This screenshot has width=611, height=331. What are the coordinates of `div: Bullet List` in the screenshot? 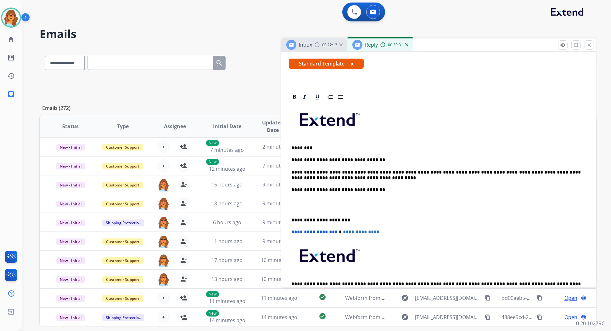 It's located at (340, 97).